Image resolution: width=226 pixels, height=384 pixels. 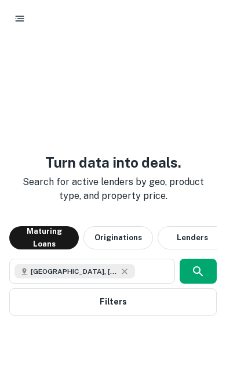 I want to click on p: Search for active lenders by geo, product type, and property price., so click(x=113, y=189).